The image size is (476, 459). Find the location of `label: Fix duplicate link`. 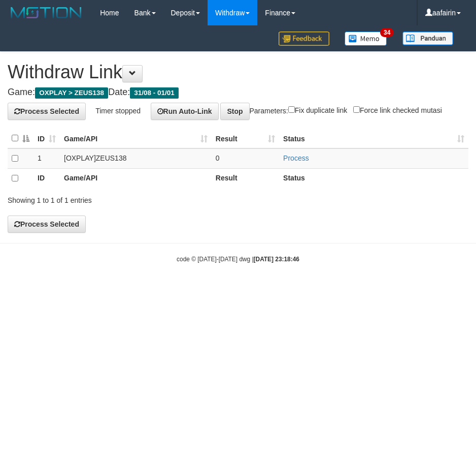

label: Fix duplicate link is located at coordinates (318, 110).